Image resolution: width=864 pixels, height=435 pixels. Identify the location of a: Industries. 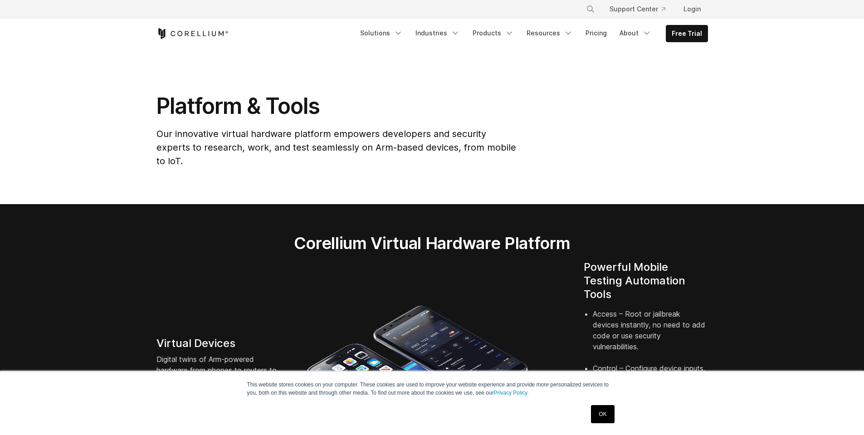
(437, 33).